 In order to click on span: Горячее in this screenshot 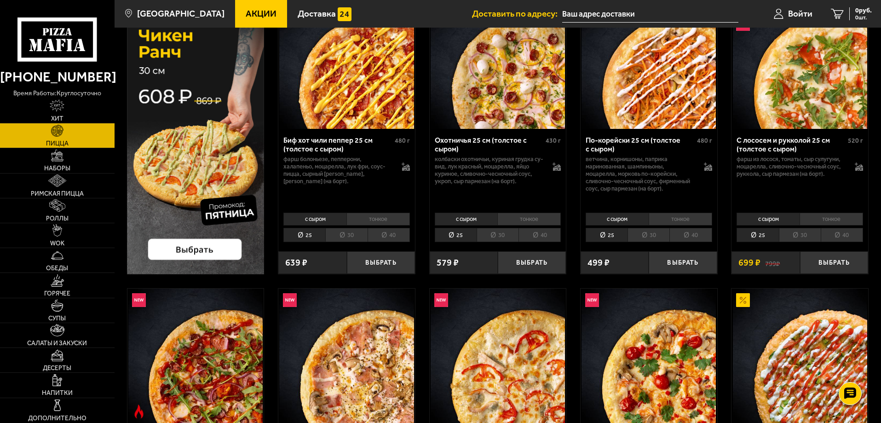, I will do `click(57, 294)`.